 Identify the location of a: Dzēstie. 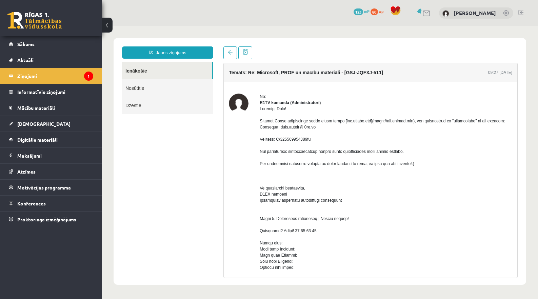
(66, 79).